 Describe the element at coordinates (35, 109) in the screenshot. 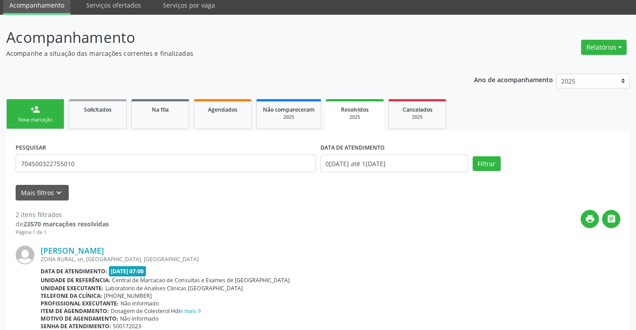

I see `div: person_add` at that location.